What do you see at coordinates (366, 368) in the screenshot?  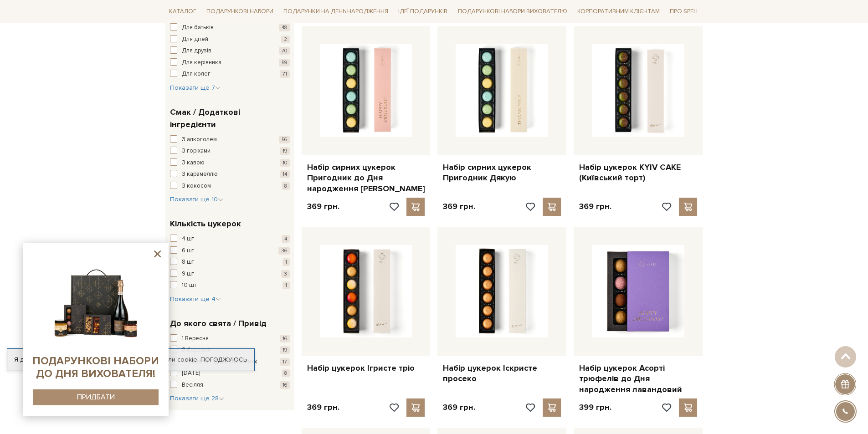 I see `a: Набір цукерок Ігристе тріо` at bounding box center [366, 368].